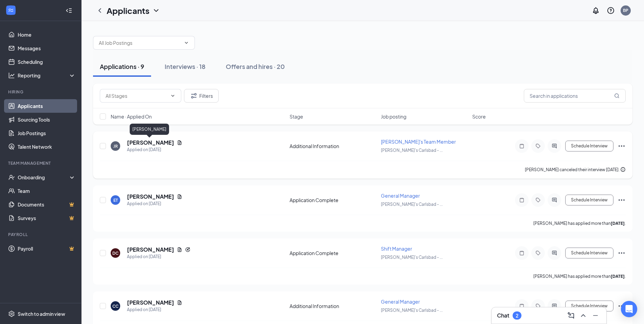 Image resolution: width=644 pixels, height=324 pixels. What do you see at coordinates (571, 316) in the screenshot?
I see `svg: ComposeMessage` at bounding box center [571, 316].